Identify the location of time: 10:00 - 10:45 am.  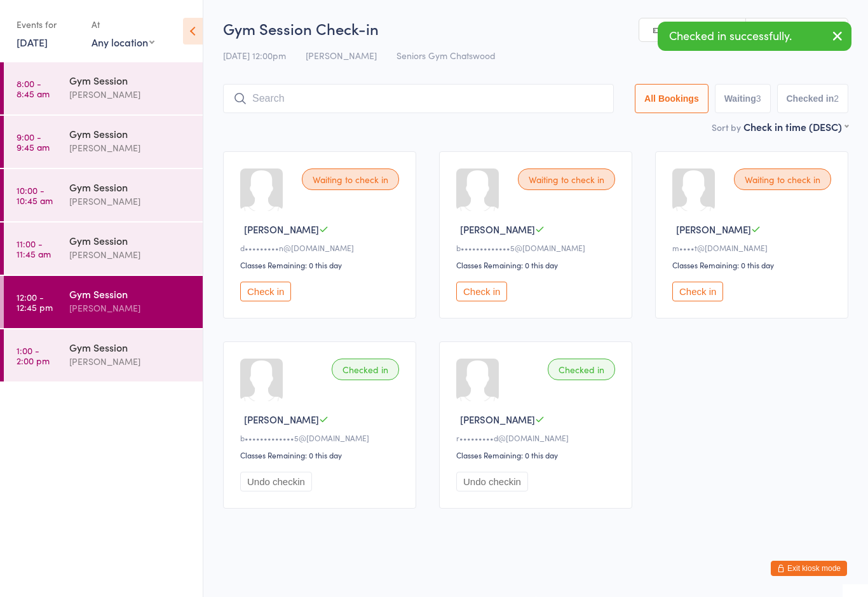
(34, 195).